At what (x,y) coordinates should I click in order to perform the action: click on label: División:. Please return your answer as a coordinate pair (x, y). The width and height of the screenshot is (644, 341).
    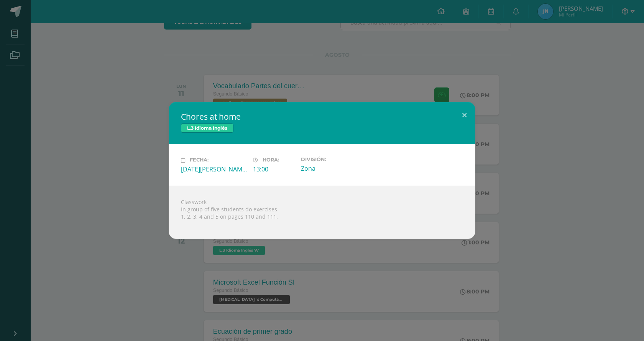
    Looking at the image, I should click on (334, 159).